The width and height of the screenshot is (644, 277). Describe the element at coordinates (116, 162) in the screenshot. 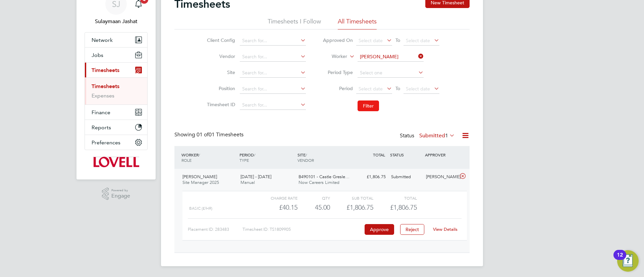

I see `img: lovell-logo-retina.png` at that location.